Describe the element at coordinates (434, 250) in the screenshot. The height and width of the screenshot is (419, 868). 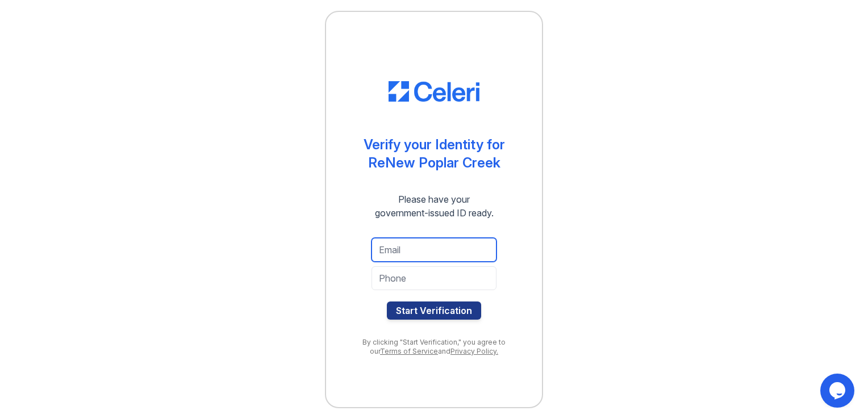
I see `input: Email` at that location.